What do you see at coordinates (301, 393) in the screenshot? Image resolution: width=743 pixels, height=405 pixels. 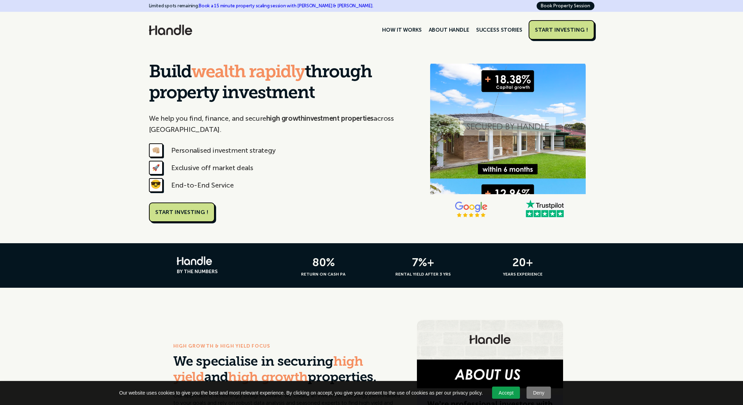 I see `span: Our website uses cookies to give you the best and most relevant experience. By clicking on accept...` at bounding box center [301, 393].